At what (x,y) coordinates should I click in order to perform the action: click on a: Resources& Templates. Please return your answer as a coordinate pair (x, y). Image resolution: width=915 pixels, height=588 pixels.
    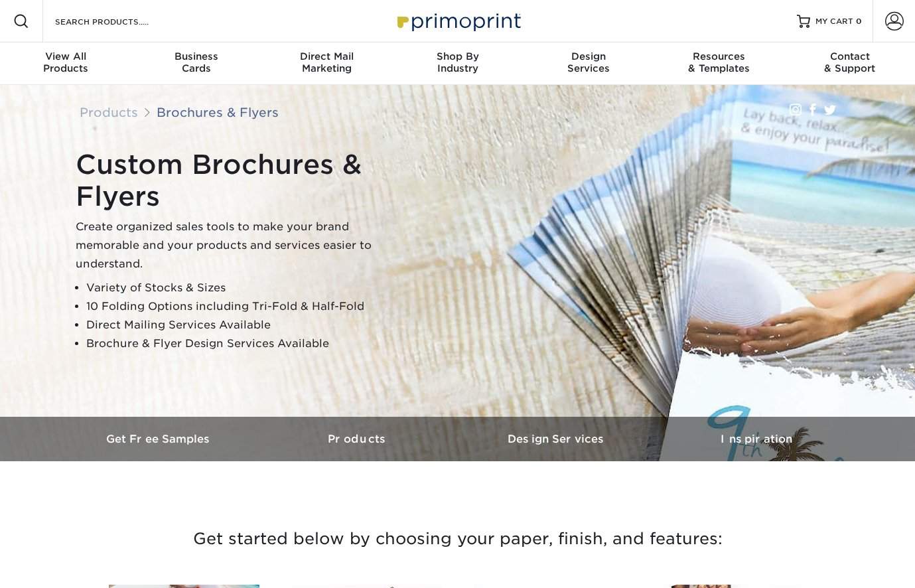
    Looking at the image, I should click on (719, 64).